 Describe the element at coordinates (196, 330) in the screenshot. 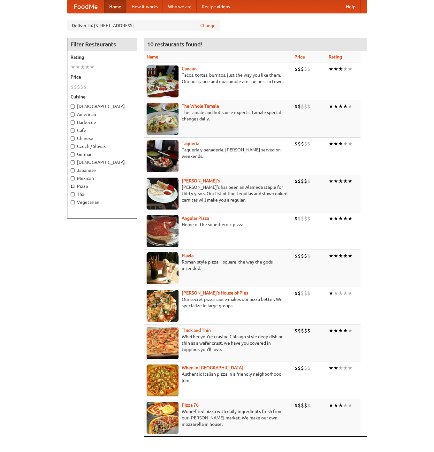

I see `b: Thick and Thin` at that location.